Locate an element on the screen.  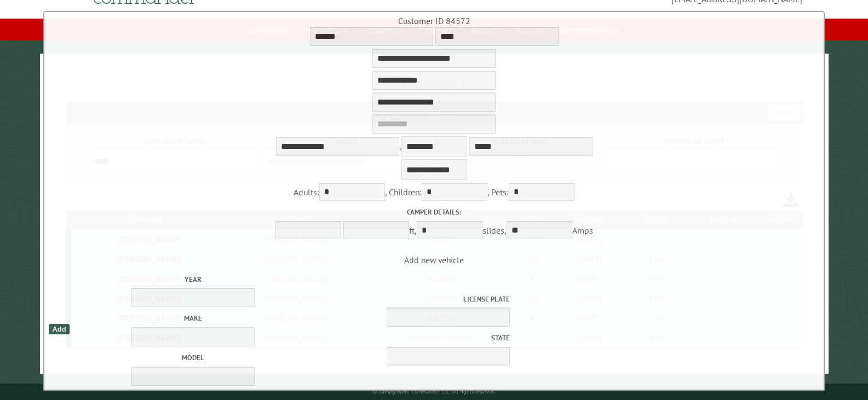
label: Camper details: is located at coordinates (434, 212).